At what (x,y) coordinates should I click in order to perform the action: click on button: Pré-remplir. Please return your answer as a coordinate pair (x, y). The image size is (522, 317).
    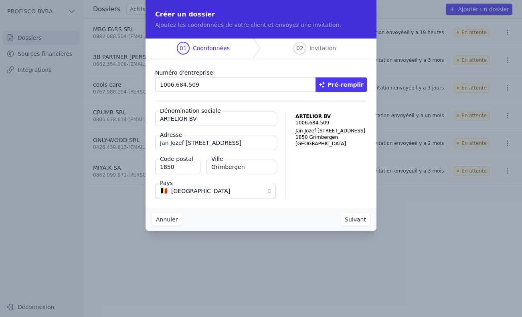
    Looking at the image, I should click on (341, 85).